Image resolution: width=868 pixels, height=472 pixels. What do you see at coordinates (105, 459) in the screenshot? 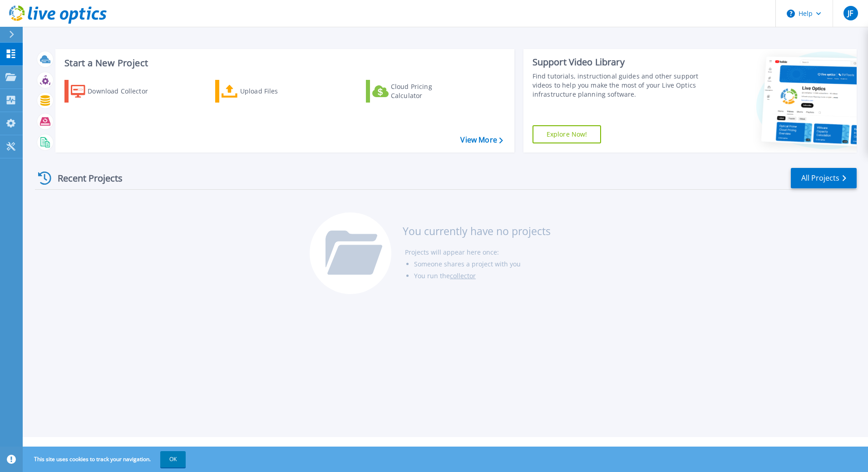
I see `span: This site uses cookies to track your navigation.` at bounding box center [105, 459].